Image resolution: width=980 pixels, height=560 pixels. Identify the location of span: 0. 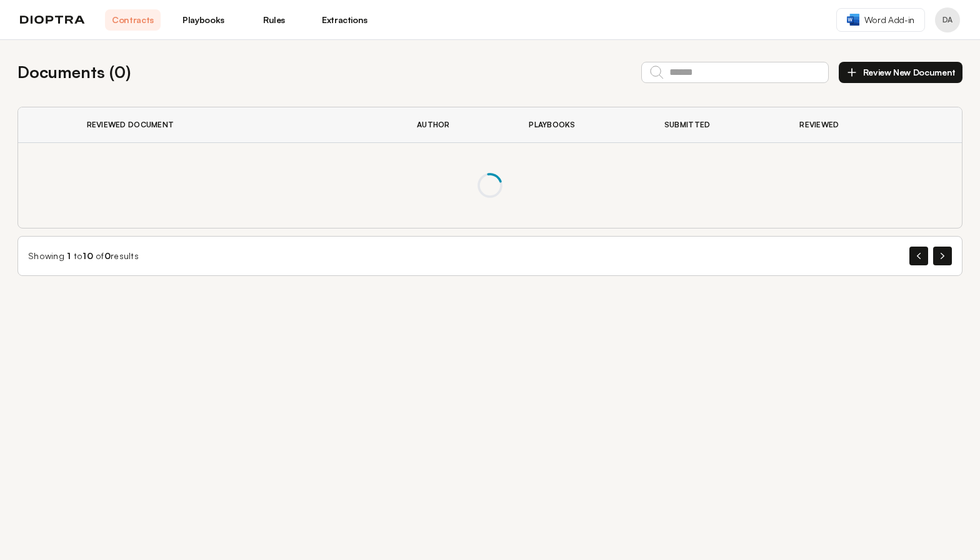
(108, 256).